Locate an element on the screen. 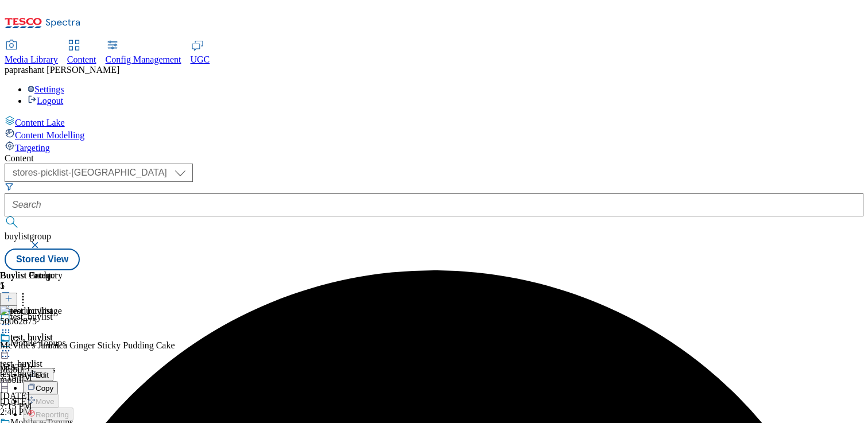 This screenshot has height=423, width=868. a: Content Lake is located at coordinates (434, 122).